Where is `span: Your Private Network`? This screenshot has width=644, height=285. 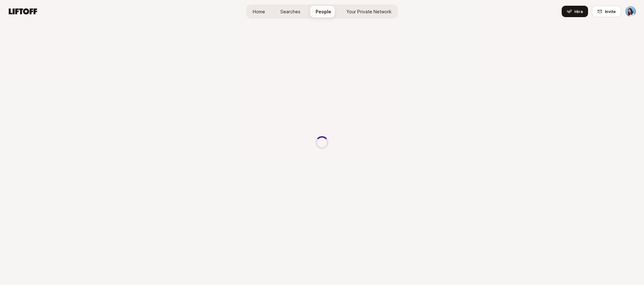
span: Your Private Network is located at coordinates (369, 11).